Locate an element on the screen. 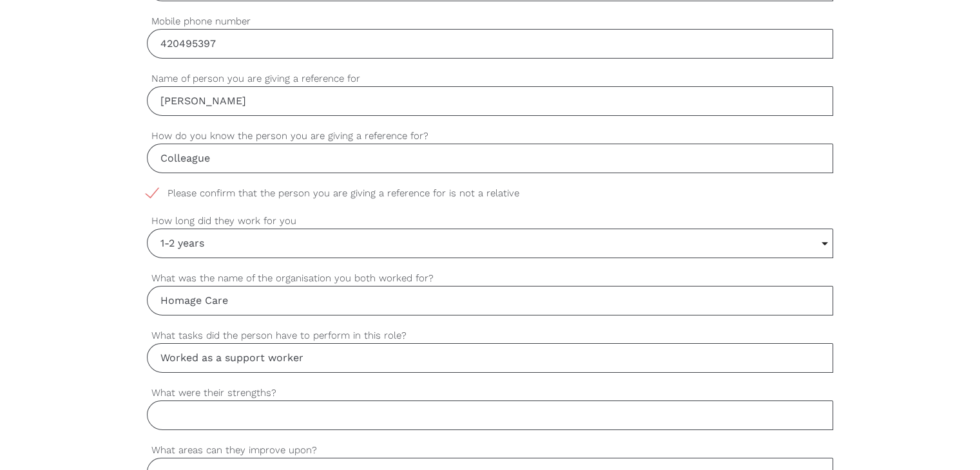 The width and height of the screenshot is (980, 470). label: How long did they work for you is located at coordinates (490, 221).